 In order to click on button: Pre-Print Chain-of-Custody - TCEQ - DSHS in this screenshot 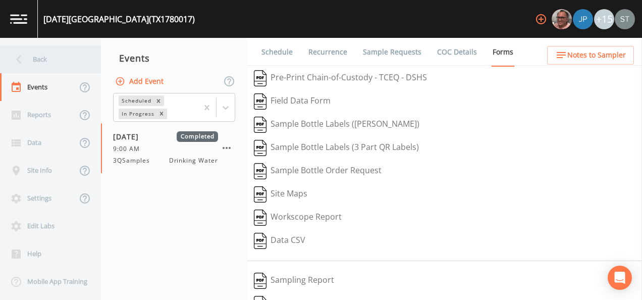, I will do `click(340, 78)`.